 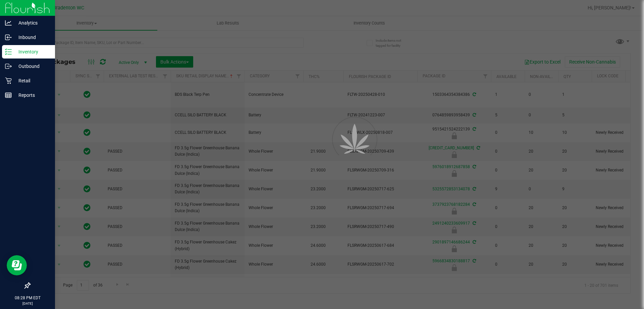 What do you see at coordinates (8, 66) in the screenshot?
I see `inline-svg: Outbound` at bounding box center [8, 66].